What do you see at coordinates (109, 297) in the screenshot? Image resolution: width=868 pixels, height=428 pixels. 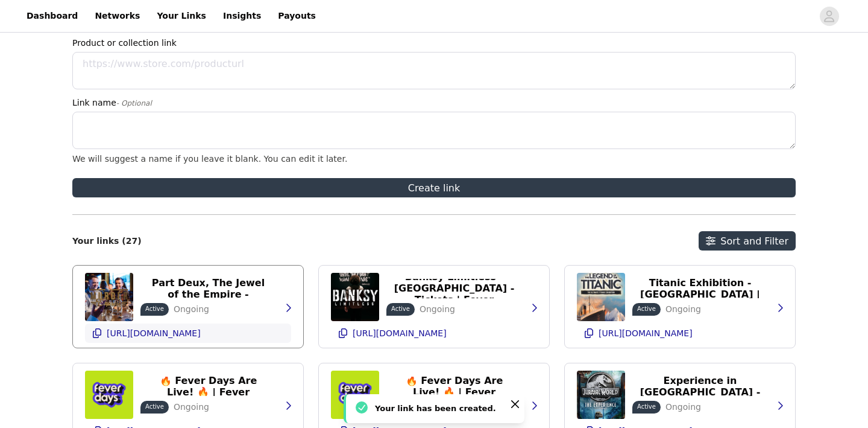 I see `img: The Murdér Express: Part Deux, The Jewel of the Empire - London | Fever` at bounding box center [109, 297].